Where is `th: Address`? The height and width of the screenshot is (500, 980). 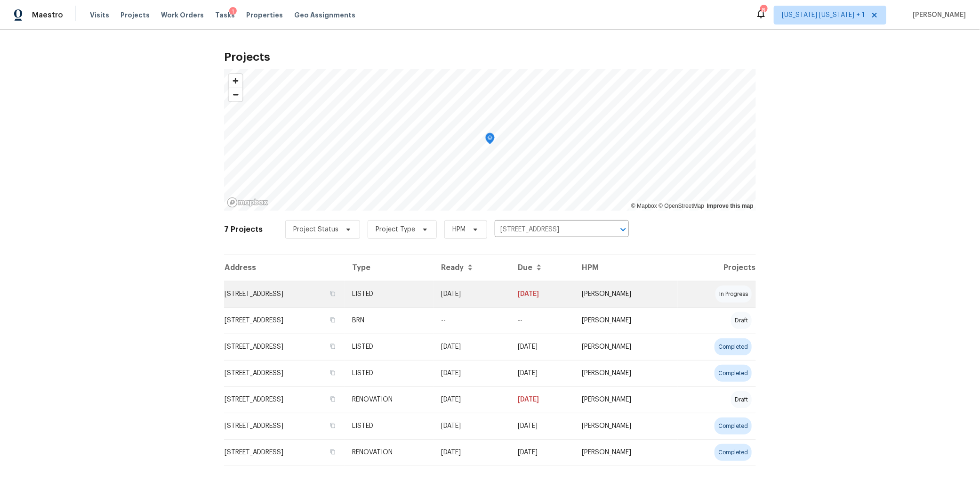 th: Address is located at coordinates (284, 268).